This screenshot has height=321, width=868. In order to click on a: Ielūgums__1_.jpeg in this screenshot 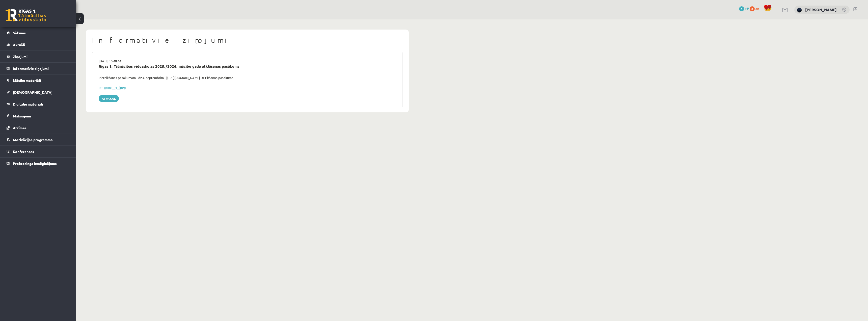, I will do `click(112, 87)`.